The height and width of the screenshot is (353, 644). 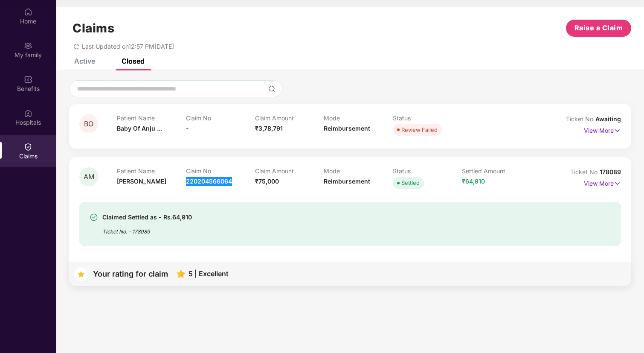 I want to click on img: svg+xml;base64,PHN2ZyB3aWR0aD0iMjAiIGhlaWdodD0iMjAiIHZpZXdCb3g9IjAgMCAyMCAyMCIgZmlsbD0ibm9uZSIgeG..., so click(x=28, y=46).